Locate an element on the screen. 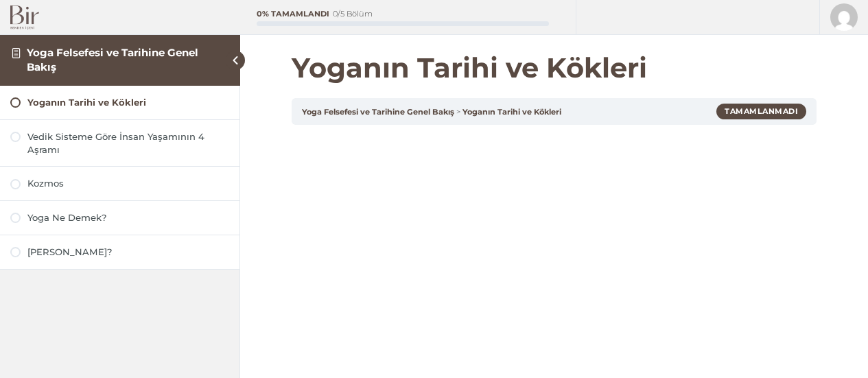 This screenshot has width=868, height=378. div: Tamamlanmadı is located at coordinates (761, 111).